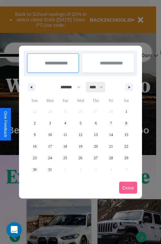 This screenshot has width=161, height=244. I want to click on span: 15, so click(126, 134).